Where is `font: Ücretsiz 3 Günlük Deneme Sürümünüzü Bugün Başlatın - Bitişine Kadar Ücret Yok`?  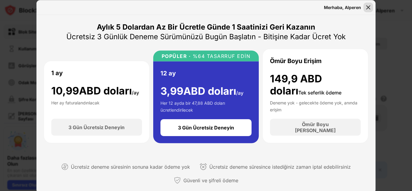 font: Ücretsiz 3 Günlük Deneme Sürümünüzü Bugün Başlatın - Bitişine Kadar Ücret Yok is located at coordinates (206, 36).